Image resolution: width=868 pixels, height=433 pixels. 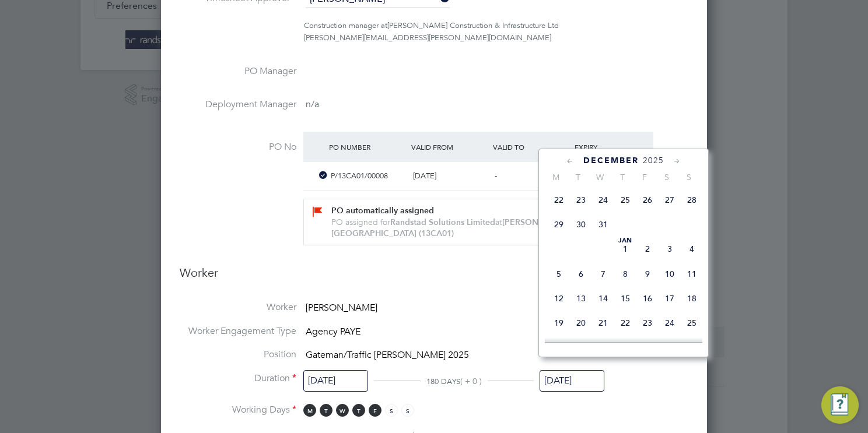 What do you see at coordinates (238, 331) in the screenshot?
I see `label: Worker Engagement Type` at bounding box center [238, 331].